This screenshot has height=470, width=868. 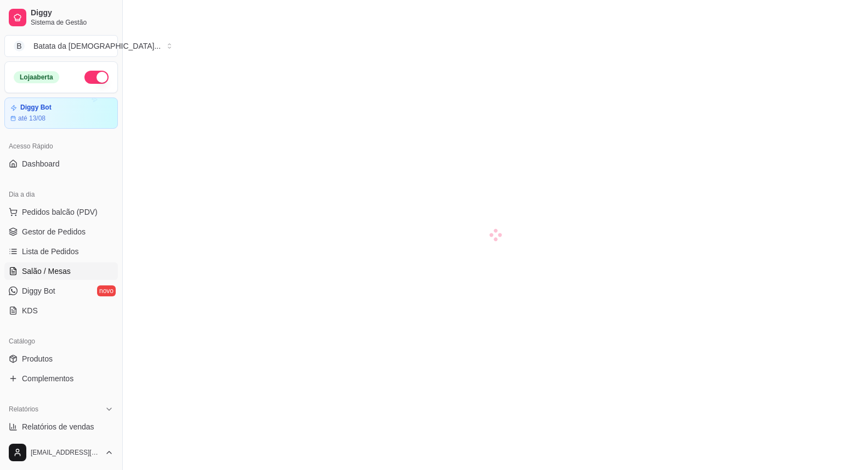 What do you see at coordinates (72, 13) in the screenshot?
I see `span: Diggy` at bounding box center [72, 13].